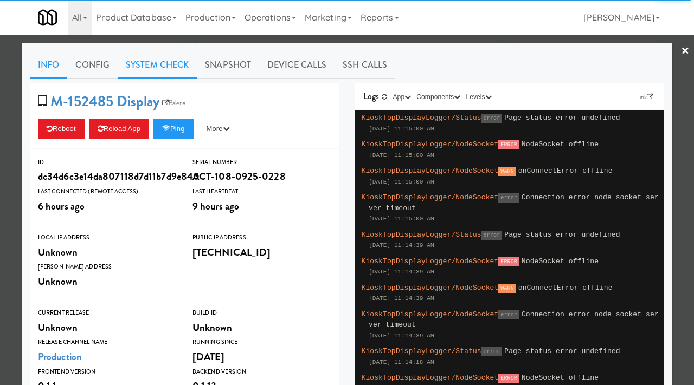 Image resolution: width=694 pixels, height=385 pixels. I want to click on div: Serial Number, so click(261, 163).